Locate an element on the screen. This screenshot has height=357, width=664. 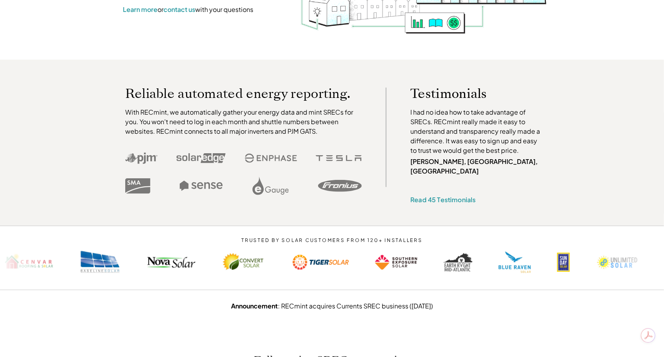
a: Read 45 Testimonials is located at coordinates (443, 199).